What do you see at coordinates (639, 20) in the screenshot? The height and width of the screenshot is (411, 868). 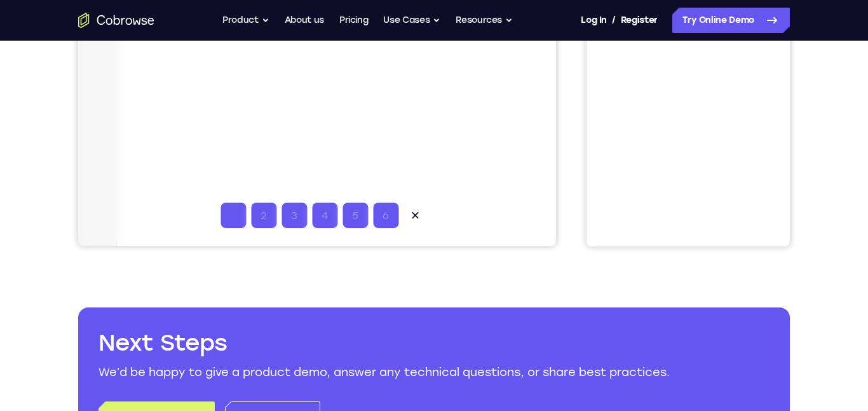 I see `a: Register` at bounding box center [639, 20].